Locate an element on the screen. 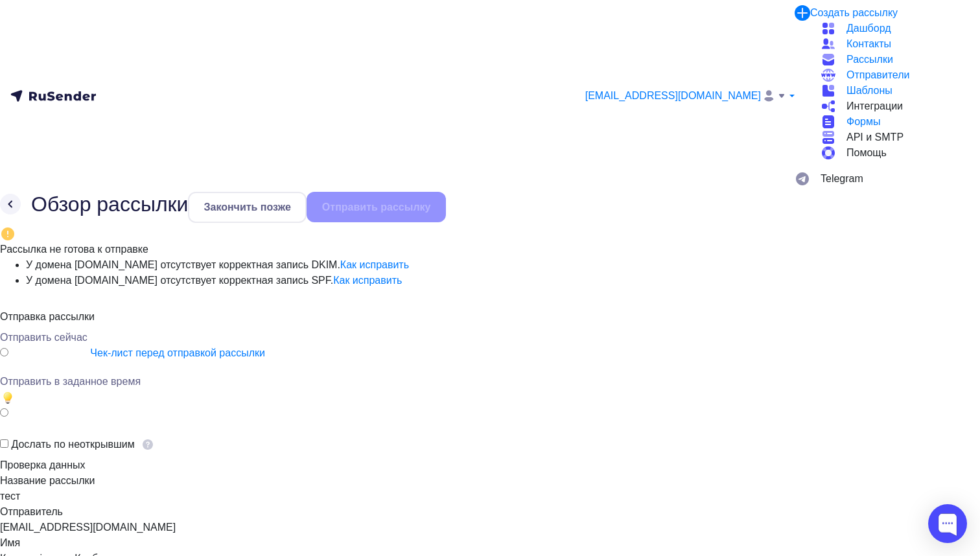  span: Контакты is located at coordinates (868, 44).